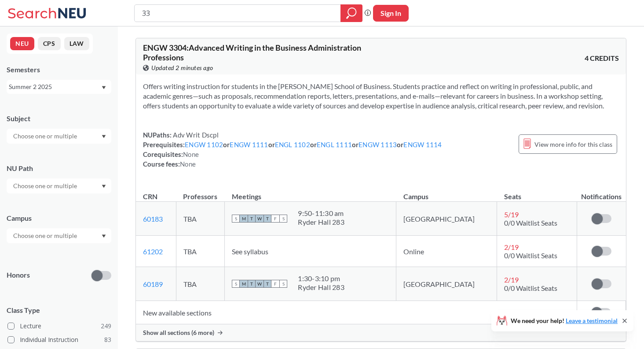 This screenshot has height=349, width=644. What do you see at coordinates (310, 192) in the screenshot?
I see `th: Meetings` at bounding box center [310, 192].